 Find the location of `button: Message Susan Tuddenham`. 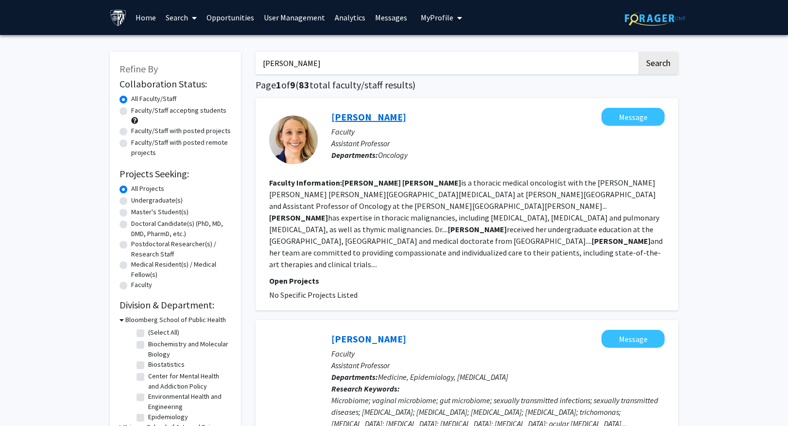

button: Message Susan Tuddenham is located at coordinates (633, 338).